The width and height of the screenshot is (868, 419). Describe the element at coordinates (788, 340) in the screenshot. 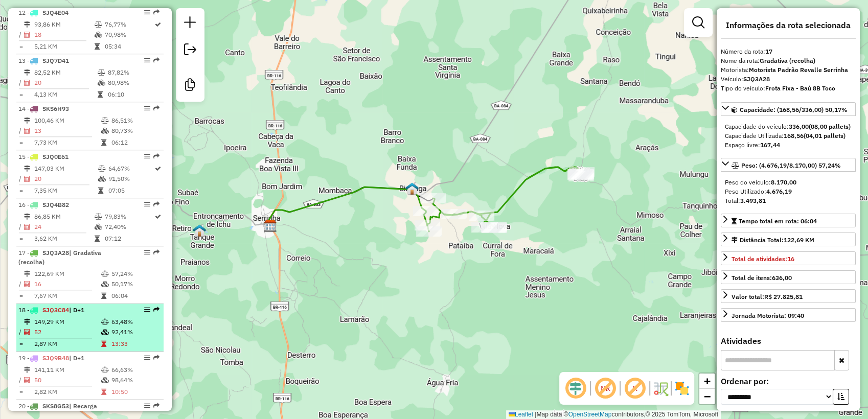

I see `h4: Atividades` at that location.